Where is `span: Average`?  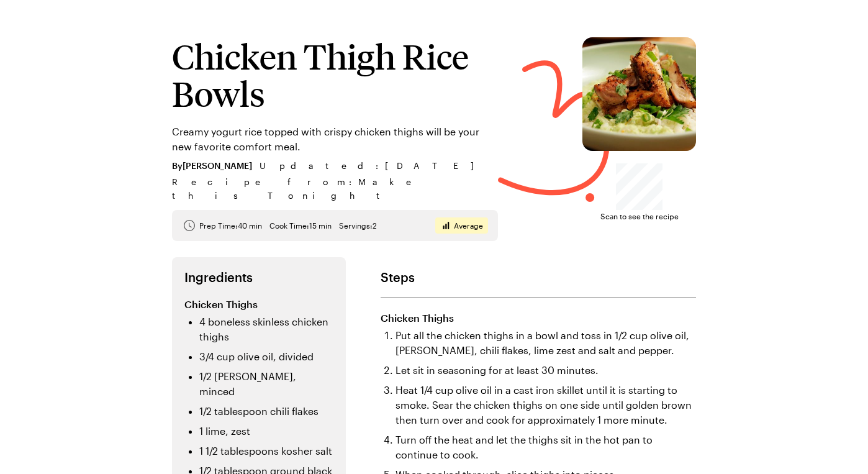
span: Average is located at coordinates (468, 225).